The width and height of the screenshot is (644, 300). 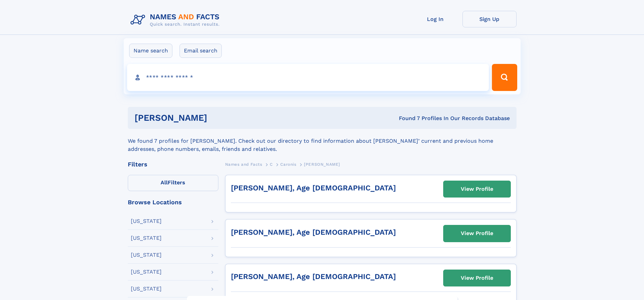 What do you see at coordinates (435, 19) in the screenshot?
I see `a: Log In` at bounding box center [435, 19].